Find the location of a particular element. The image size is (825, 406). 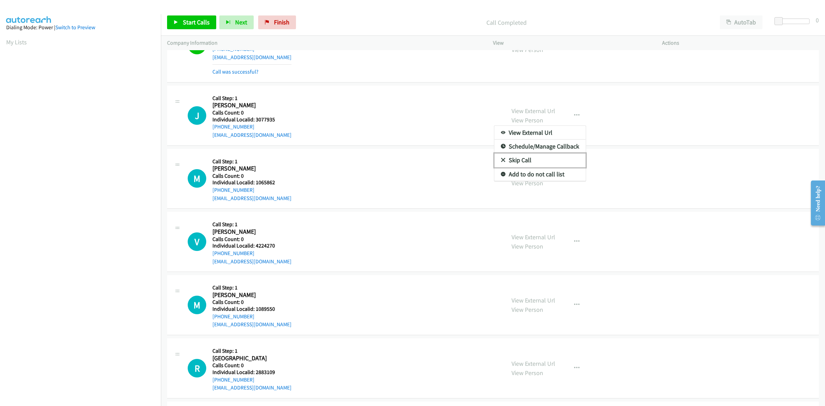

h1: V is located at coordinates (197, 242).